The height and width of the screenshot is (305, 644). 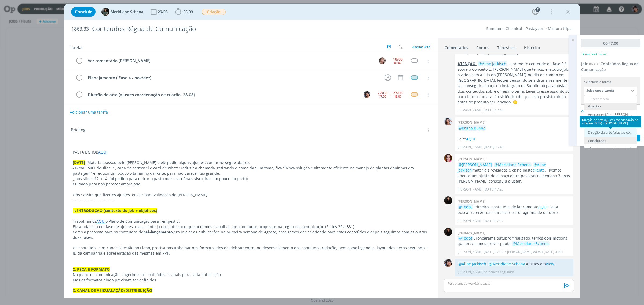 I want to click on p: Feito, so click(x=514, y=139).